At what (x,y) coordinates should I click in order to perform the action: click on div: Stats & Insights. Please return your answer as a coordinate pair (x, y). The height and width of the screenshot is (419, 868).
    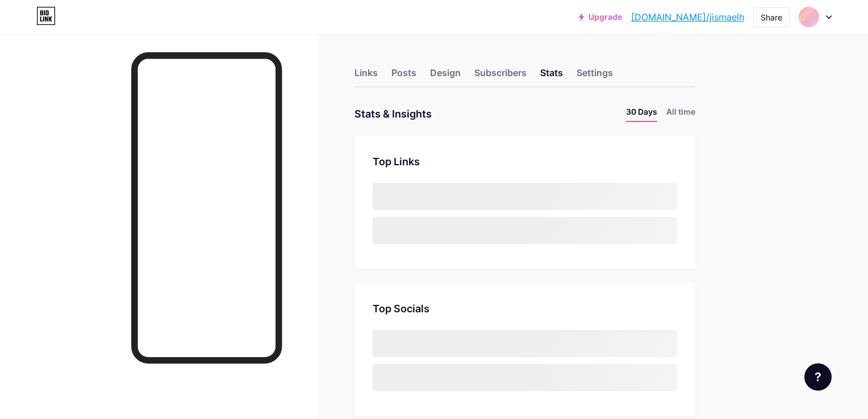
    Looking at the image, I should click on (393, 114).